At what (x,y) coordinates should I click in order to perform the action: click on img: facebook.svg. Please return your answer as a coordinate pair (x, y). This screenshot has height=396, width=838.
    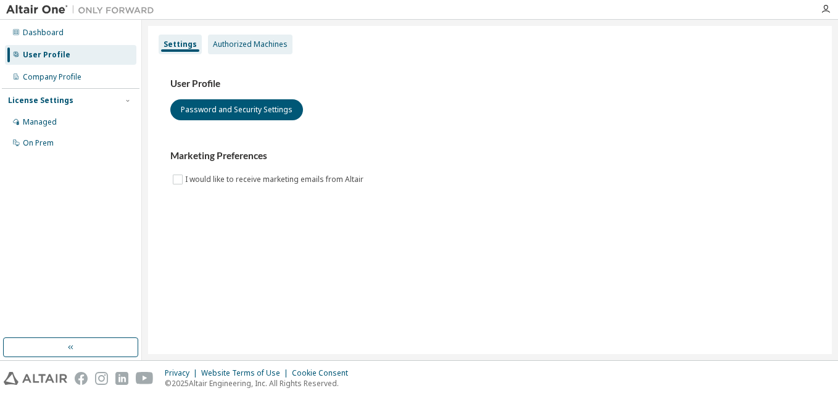
    Looking at the image, I should click on (81, 378).